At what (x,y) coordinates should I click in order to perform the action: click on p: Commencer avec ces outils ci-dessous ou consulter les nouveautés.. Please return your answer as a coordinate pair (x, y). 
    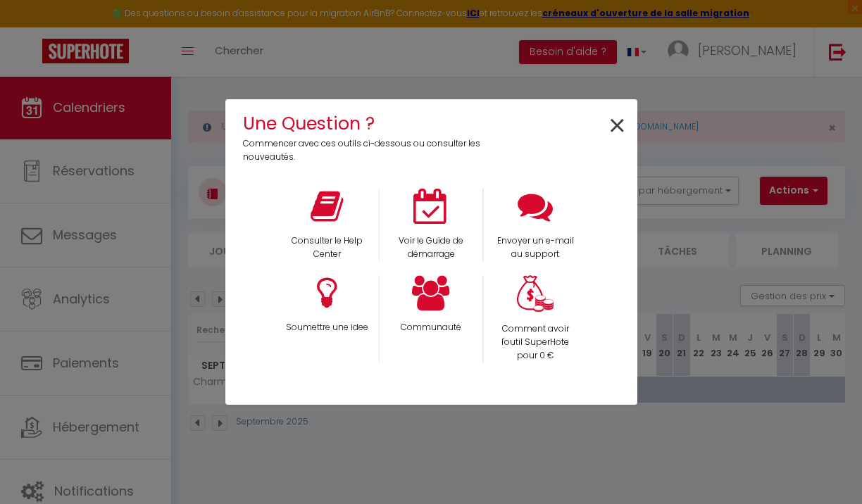
    Looking at the image, I should click on (366, 150).